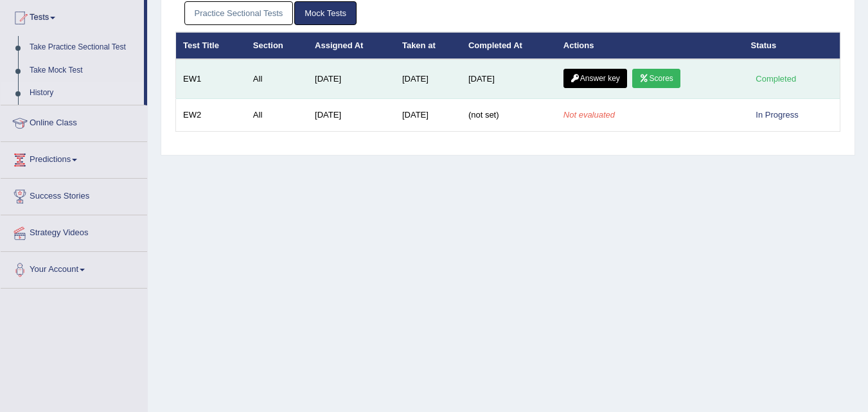 The height and width of the screenshot is (412, 868). I want to click on a: Strategy Videos, so click(74, 231).